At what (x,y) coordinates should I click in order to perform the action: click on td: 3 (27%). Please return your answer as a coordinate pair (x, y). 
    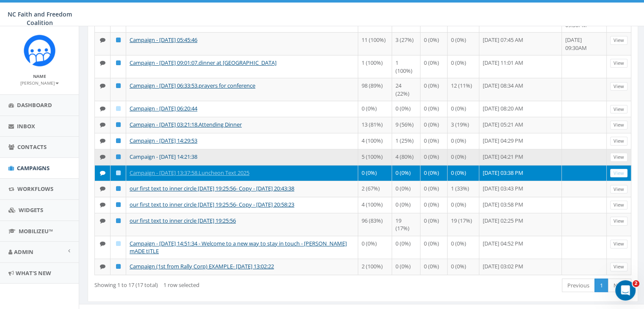
    Looking at the image, I should click on (406, 44).